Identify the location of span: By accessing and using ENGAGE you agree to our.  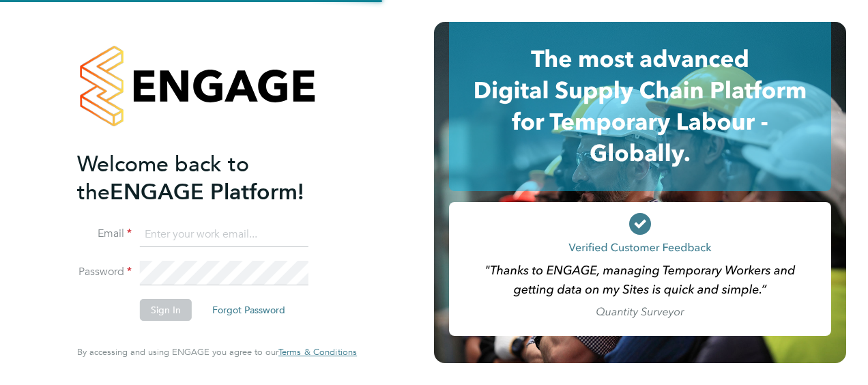
(217, 351).